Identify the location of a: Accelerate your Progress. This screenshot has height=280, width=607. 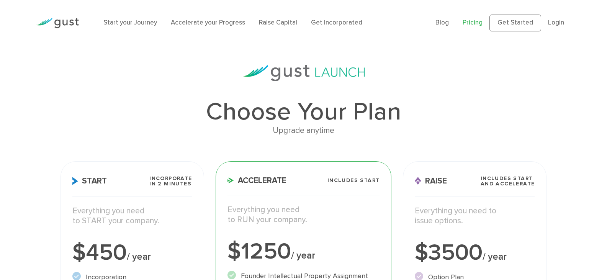
(208, 23).